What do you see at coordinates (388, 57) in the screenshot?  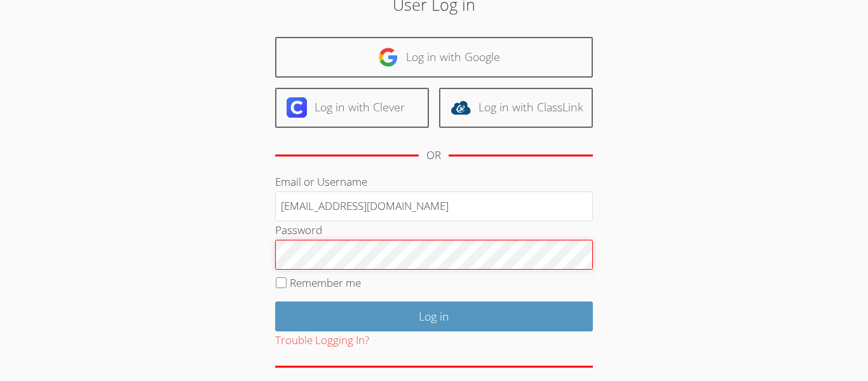 I see `img: google-logo-50288ca7cdecda66e5e0955fdab243c47b7ad437acaf1139b6f446037453330a.svg` at bounding box center [388, 57].